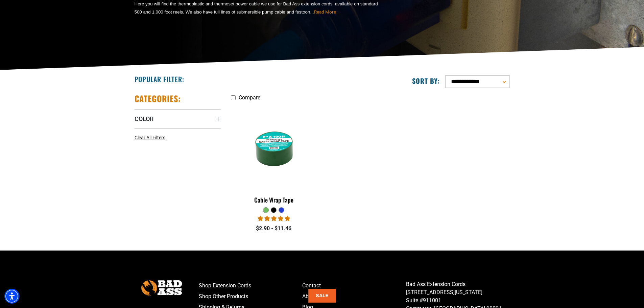 This screenshot has width=644, height=308. I want to click on span: Here you will find the thermoplastic and thermoset power cable we use for Bad Ass extension cords..., so click(256, 8).